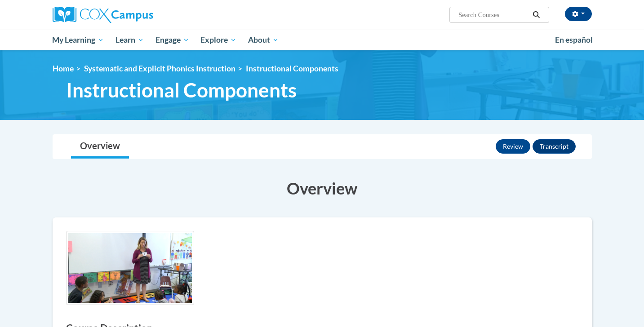 The image size is (644, 327). I want to click on span: En español, so click(574, 40).